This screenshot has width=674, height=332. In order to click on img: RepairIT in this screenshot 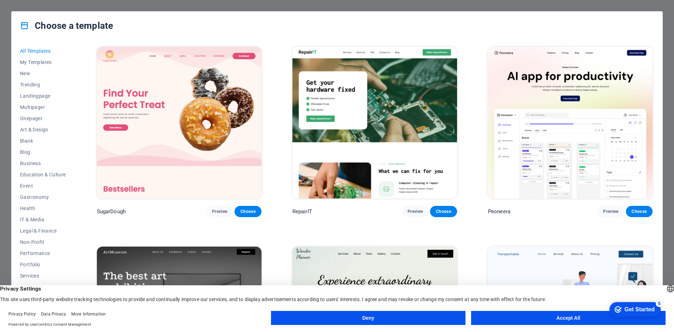, I will do `click(375, 123)`.